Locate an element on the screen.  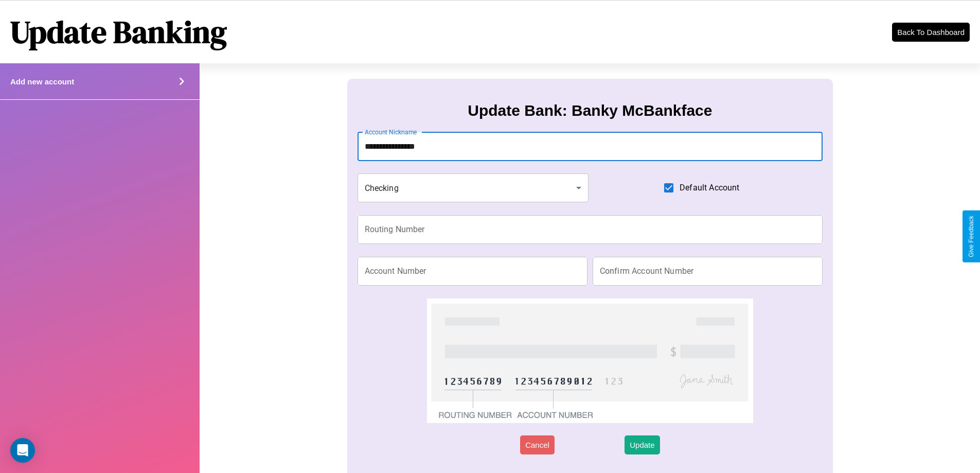
h1: Update Banking is located at coordinates (118, 32).